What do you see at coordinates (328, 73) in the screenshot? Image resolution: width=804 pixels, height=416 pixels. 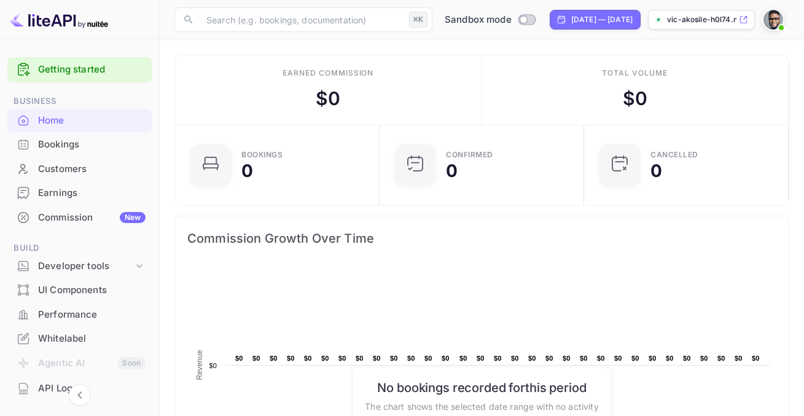 I see `div: Earned commission` at bounding box center [328, 73].